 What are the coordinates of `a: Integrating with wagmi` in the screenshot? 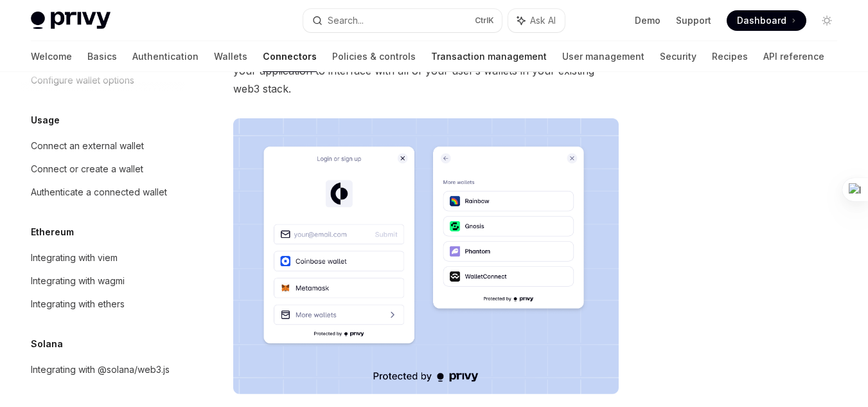 It's located at (103, 281).